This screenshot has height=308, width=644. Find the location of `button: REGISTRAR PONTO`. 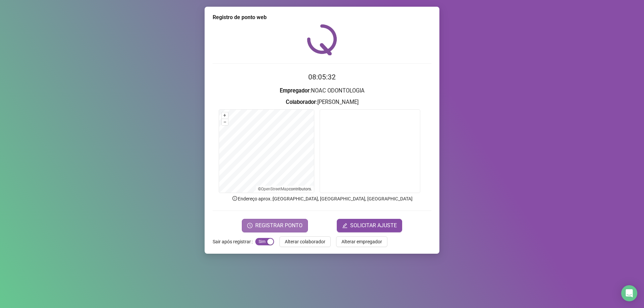

button: REGISTRAR PONTO is located at coordinates (274, 225).